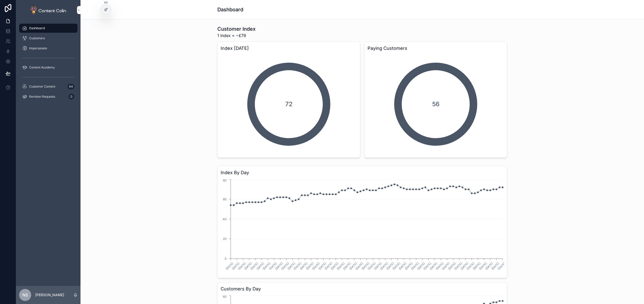  Describe the element at coordinates (362, 226) in the screenshot. I see `div: chart` at that location.